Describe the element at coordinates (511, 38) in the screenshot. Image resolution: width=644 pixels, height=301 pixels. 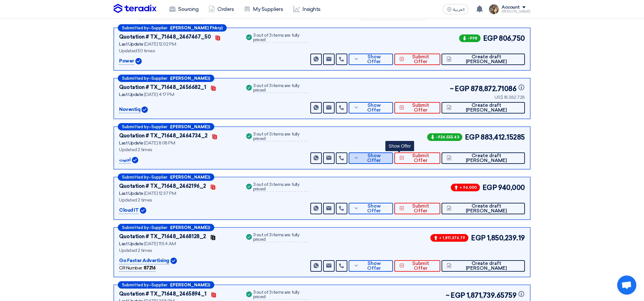
I see `span: 806,750` at that location.